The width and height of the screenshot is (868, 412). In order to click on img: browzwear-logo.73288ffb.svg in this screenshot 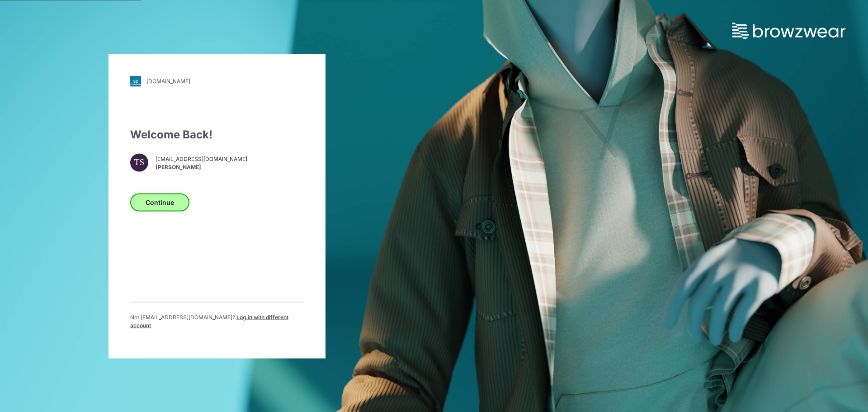, I will do `click(789, 31)`.